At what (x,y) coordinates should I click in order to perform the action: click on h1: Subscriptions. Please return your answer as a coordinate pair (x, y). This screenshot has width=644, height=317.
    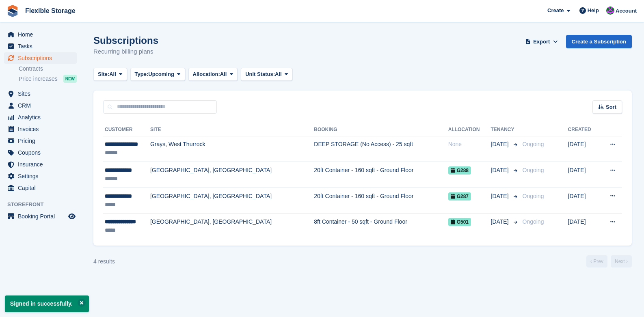
    Looking at the image, I should click on (126, 40).